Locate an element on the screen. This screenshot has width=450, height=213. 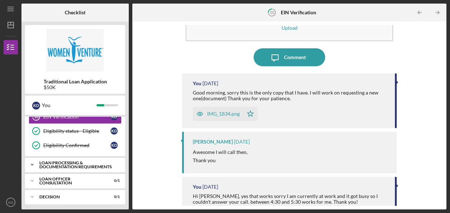
div: Loan Officer Consultation is located at coordinates (71, 181).